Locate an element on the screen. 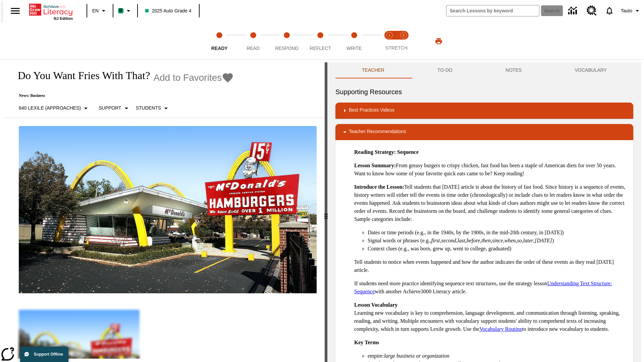  span: Tauto is located at coordinates (627, 10).